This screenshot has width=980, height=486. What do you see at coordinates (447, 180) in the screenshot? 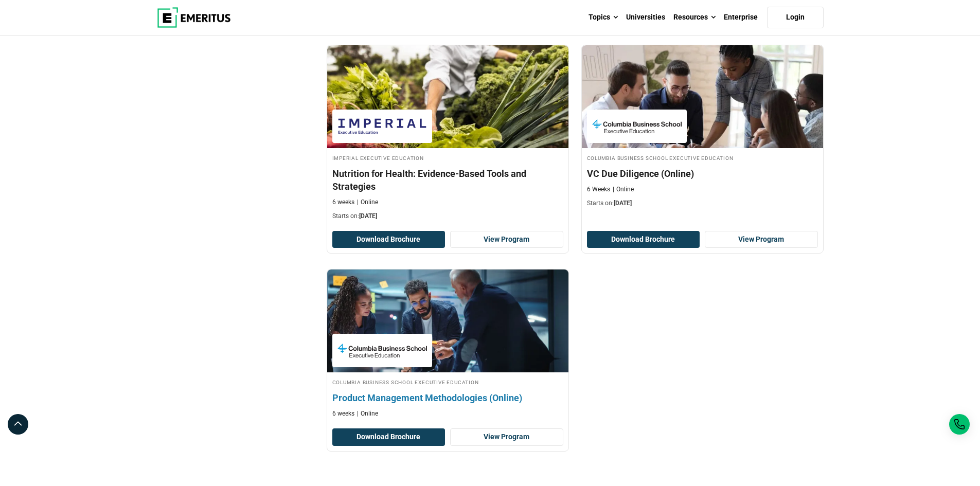
I see `h4: Nutrition for Health: Evidence-Based Tools and Strategies` at bounding box center [447, 180].